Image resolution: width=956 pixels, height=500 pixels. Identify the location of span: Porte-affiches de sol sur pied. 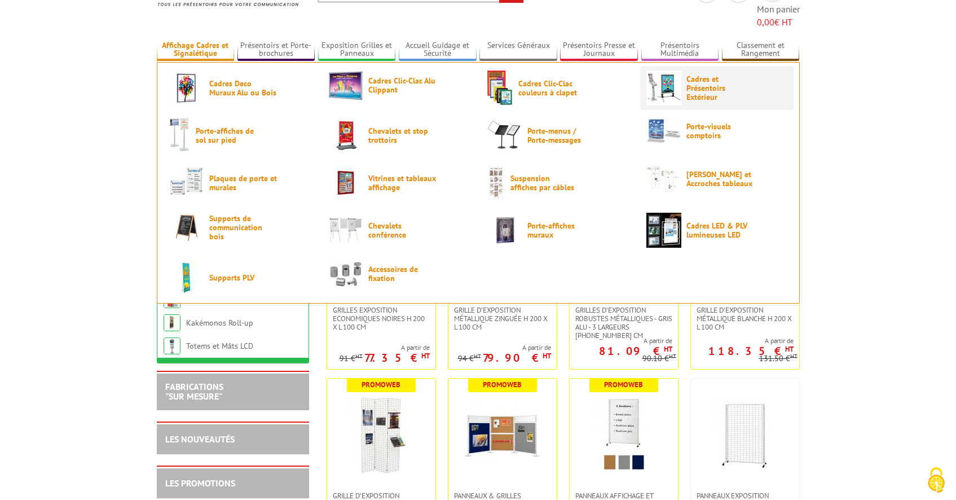
(230, 135).